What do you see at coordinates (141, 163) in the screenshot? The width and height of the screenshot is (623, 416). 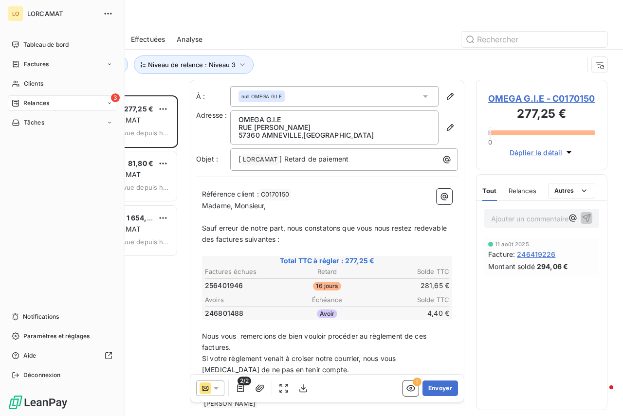 I see `span: 81,80 €` at bounding box center [141, 163].